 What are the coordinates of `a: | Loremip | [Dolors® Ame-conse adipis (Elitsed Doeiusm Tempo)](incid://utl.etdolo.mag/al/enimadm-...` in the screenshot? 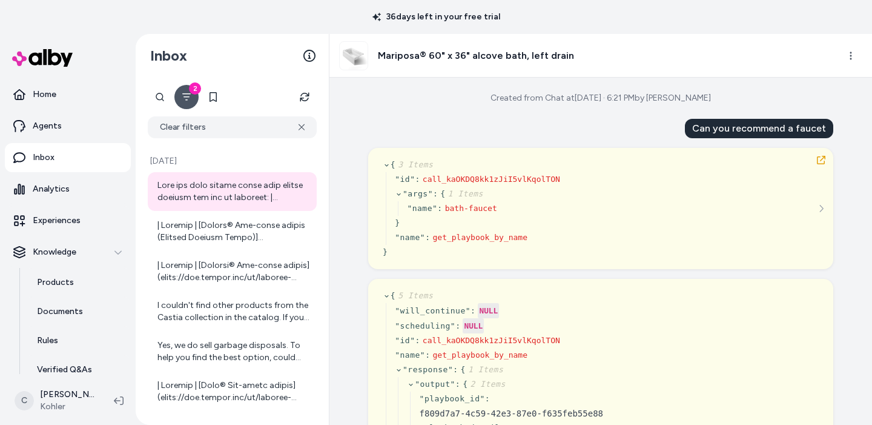 It's located at (232, 231).